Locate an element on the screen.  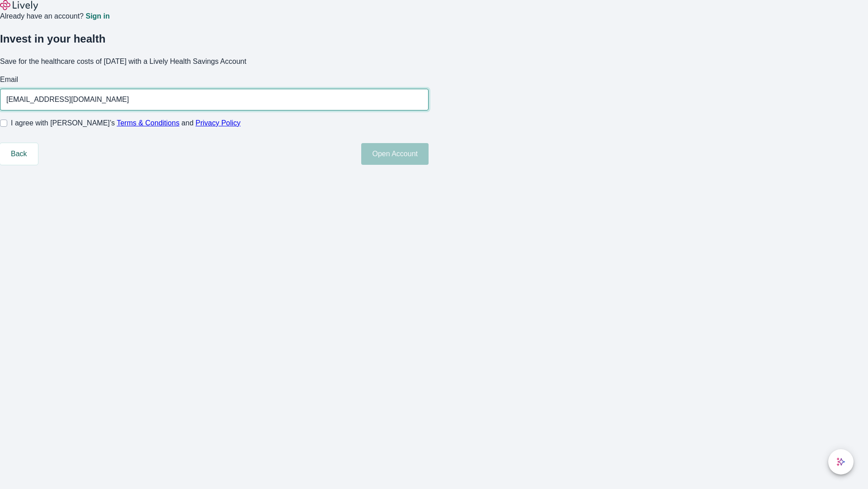
div: Sign in is located at coordinates (97, 17).